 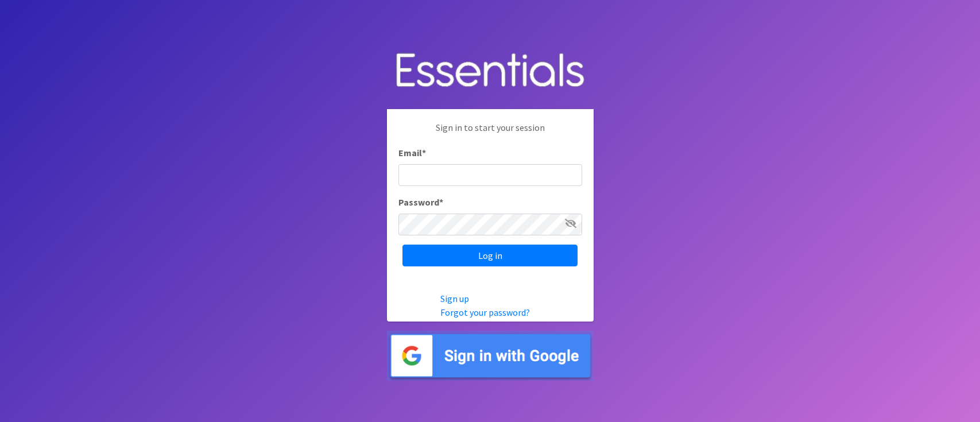 I want to click on p: Sign in to start your session, so click(x=490, y=133).